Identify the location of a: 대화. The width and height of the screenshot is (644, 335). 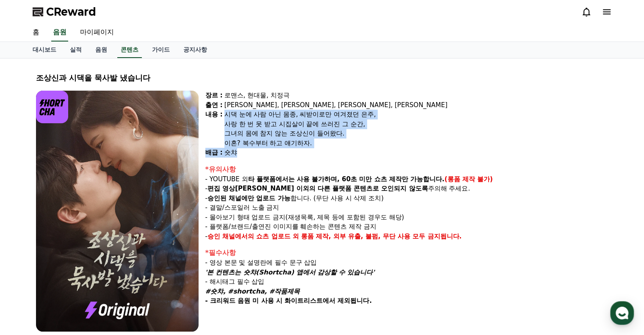
(83, 275).